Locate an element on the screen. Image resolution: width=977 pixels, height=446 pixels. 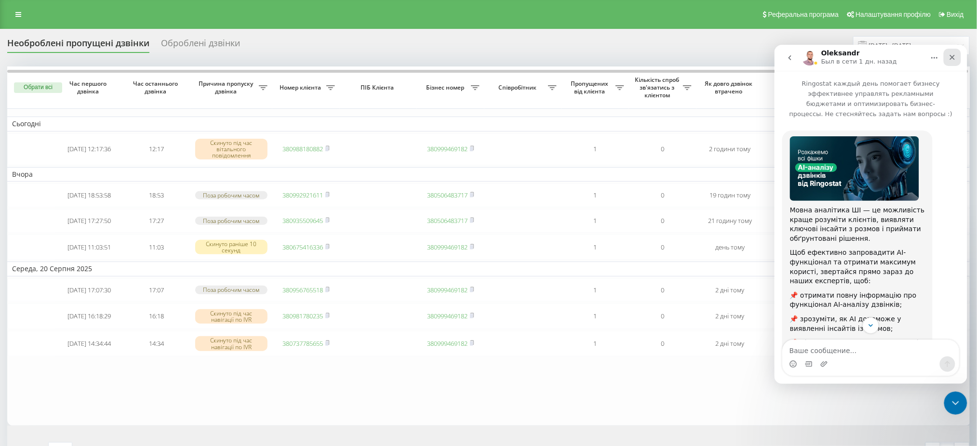
td: 18:53 is located at coordinates (157, 195).